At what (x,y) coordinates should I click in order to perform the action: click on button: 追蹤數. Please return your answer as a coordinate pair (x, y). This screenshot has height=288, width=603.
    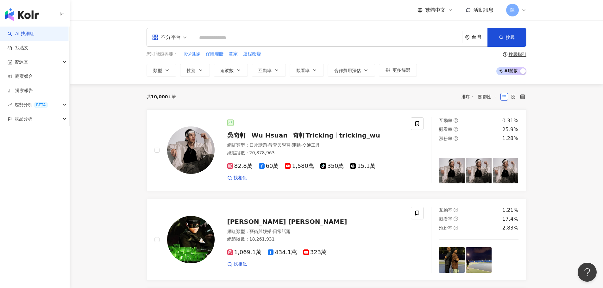
    Looking at the image, I should click on (231, 70).